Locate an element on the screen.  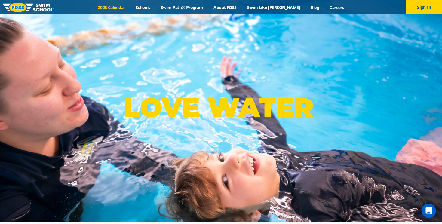
img: FOSS Swim School Logo is located at coordinates (29, 7).